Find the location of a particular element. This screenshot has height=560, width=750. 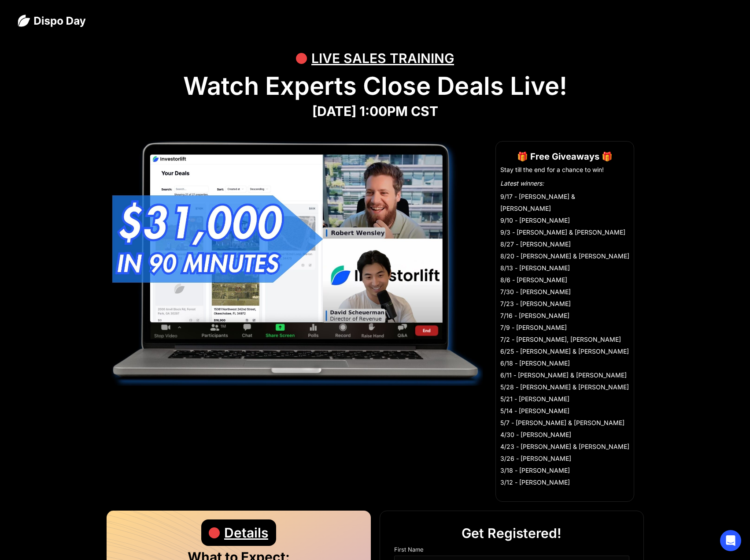

div: Get Registered! is located at coordinates (512, 533).